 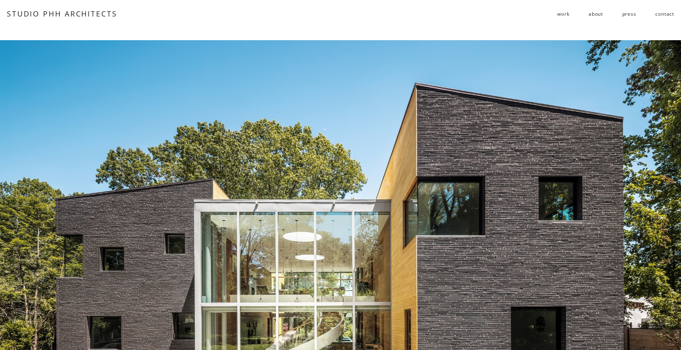 What do you see at coordinates (62, 14) in the screenshot?
I see `a: STUDIO PHH ARCHITECTS` at bounding box center [62, 14].